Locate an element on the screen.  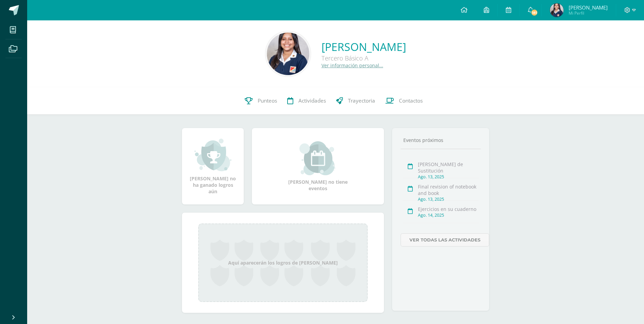
a: Ver todas las actividades is located at coordinates (445, 240).